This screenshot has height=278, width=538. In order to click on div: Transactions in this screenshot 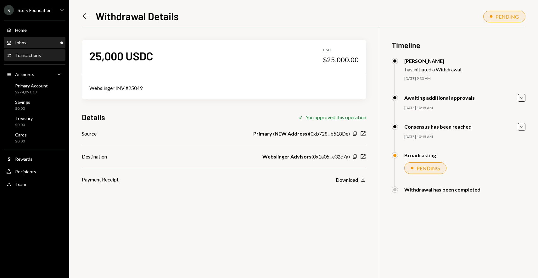, I will do `click(28, 55)`.